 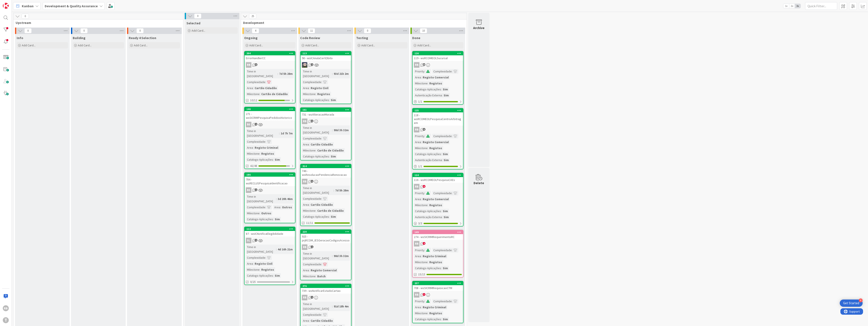 What do you see at coordinates (270, 232) in the screenshot?
I see `div: 11287 - wsICNotificaElegibilidade` at bounding box center [270, 232].